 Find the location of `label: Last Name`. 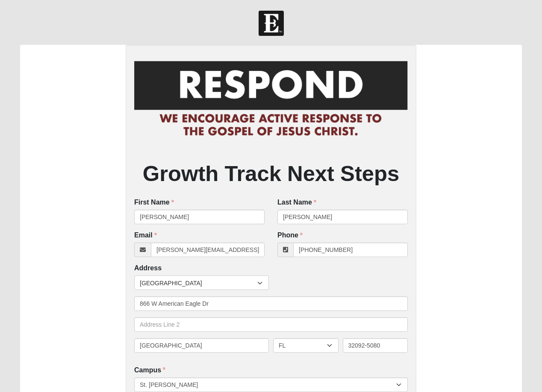

label: Last Name is located at coordinates (297, 203).